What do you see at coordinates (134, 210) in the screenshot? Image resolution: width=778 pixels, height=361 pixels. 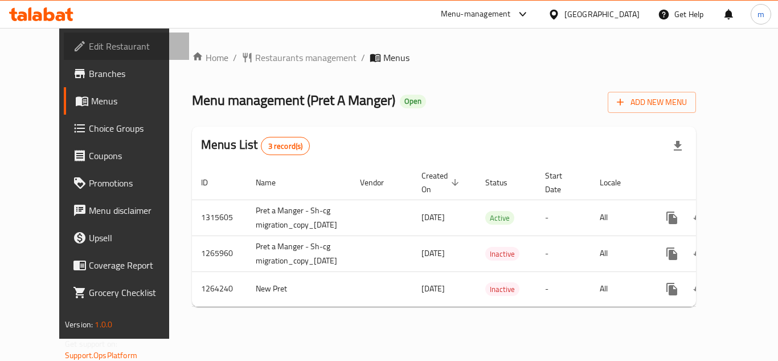 I see `span: Menu disclaimer` at bounding box center [134, 210].